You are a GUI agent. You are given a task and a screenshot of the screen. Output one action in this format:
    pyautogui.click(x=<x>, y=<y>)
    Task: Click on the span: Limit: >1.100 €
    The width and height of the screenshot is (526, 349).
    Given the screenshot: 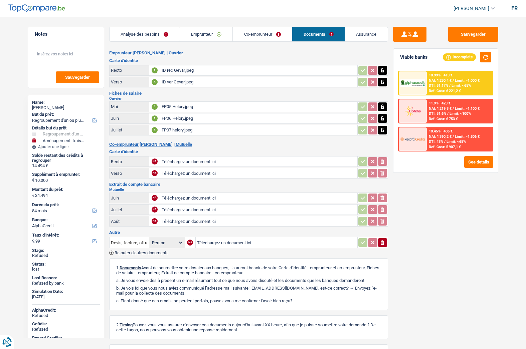 What is the action you would take?
    pyautogui.click(x=467, y=109)
    